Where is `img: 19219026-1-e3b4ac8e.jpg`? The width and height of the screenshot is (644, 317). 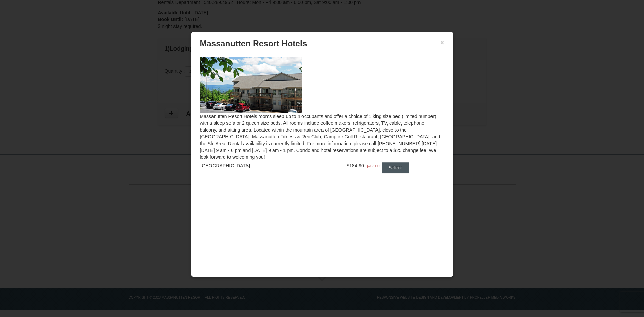 img: 19219026-1-e3b4ac8e.jpg is located at coordinates (251, 85).